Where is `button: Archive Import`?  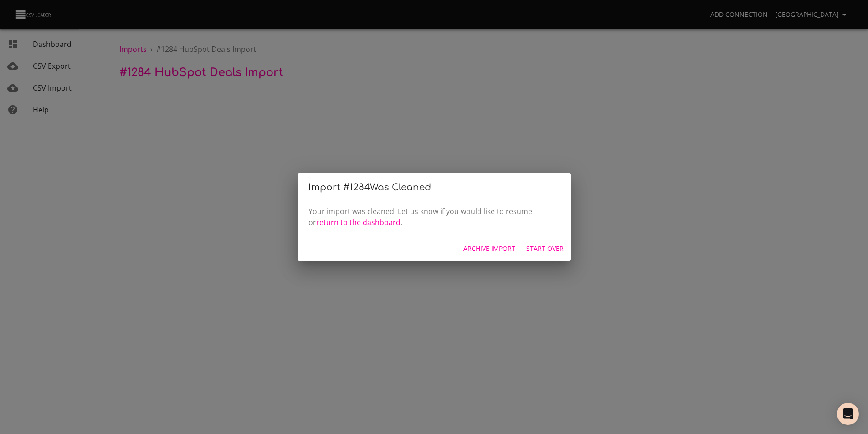
button: Archive Import is located at coordinates (489, 248).